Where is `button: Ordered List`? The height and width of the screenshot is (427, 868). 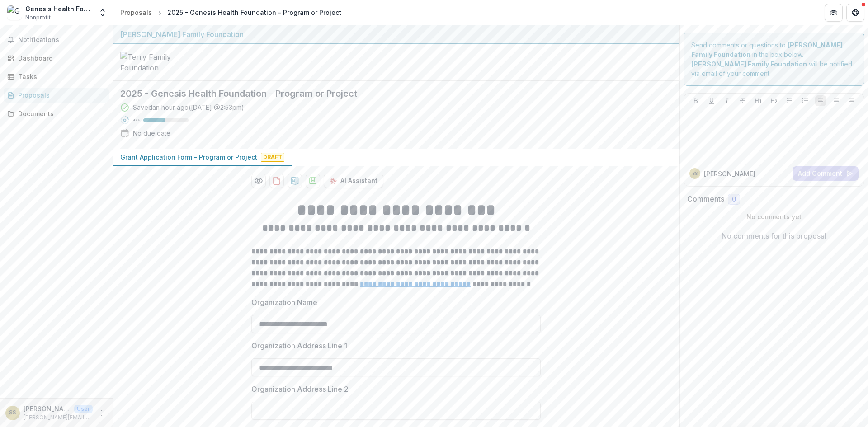 button: Ordered List is located at coordinates (805, 101).